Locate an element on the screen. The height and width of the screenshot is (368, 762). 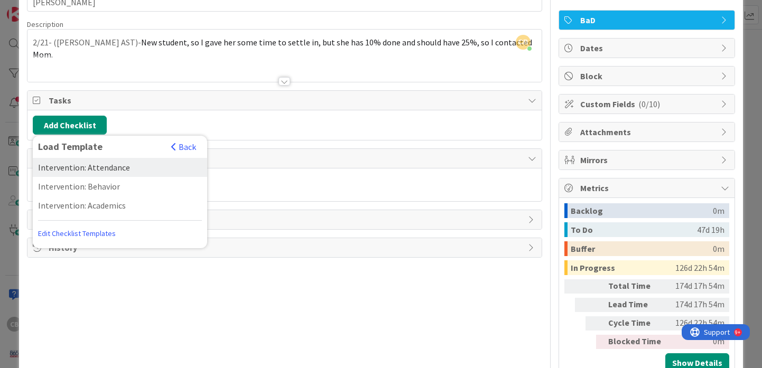
div: Intervention: Attendance is located at coordinates (120, 167).